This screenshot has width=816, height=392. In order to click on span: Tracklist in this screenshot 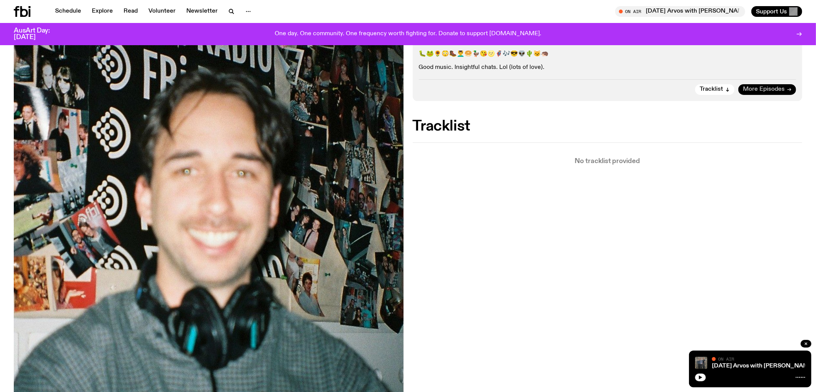, I will do `click(712, 89)`.